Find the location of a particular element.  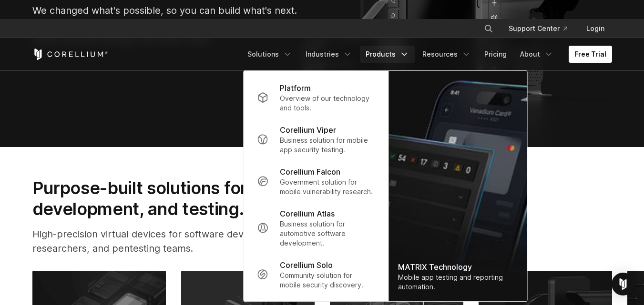

button: Search is located at coordinates (489, 29).